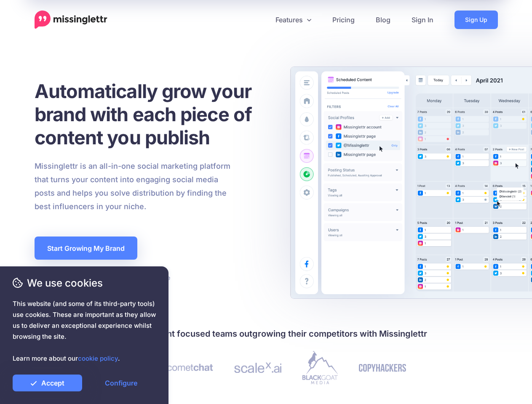 The image size is (532, 404). I want to click on a: cookie policy, so click(98, 358).